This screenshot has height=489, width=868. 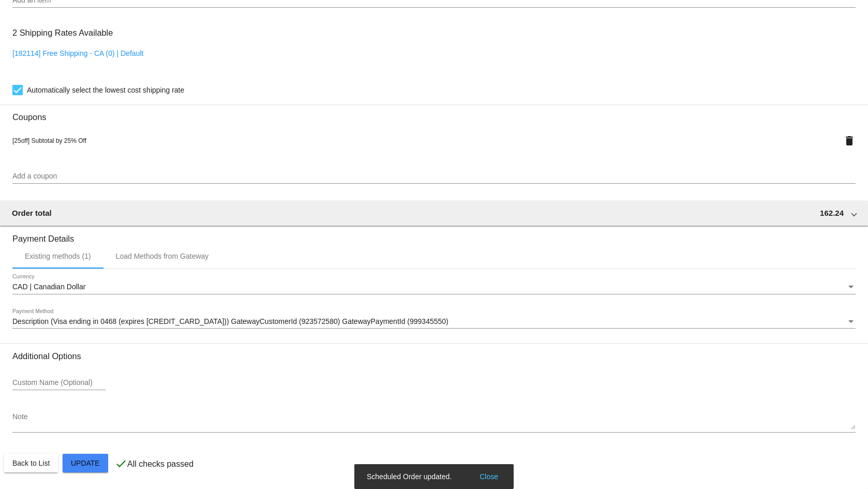 I want to click on mat-icon: delete, so click(x=849, y=141).